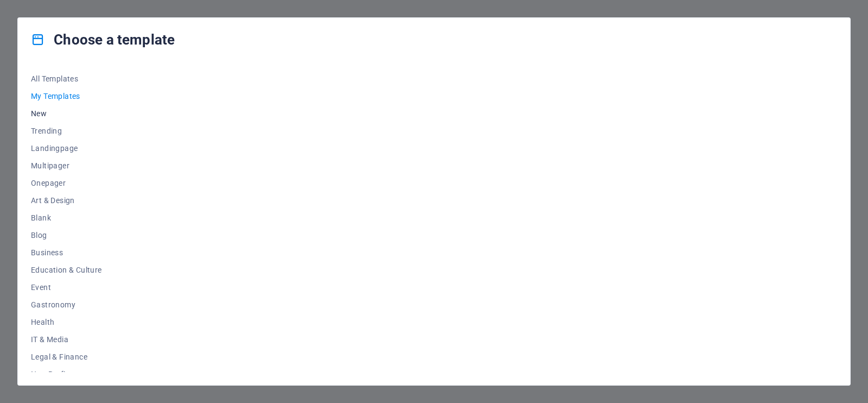 Image resolution: width=868 pixels, height=403 pixels. I want to click on button: Onepager, so click(66, 183).